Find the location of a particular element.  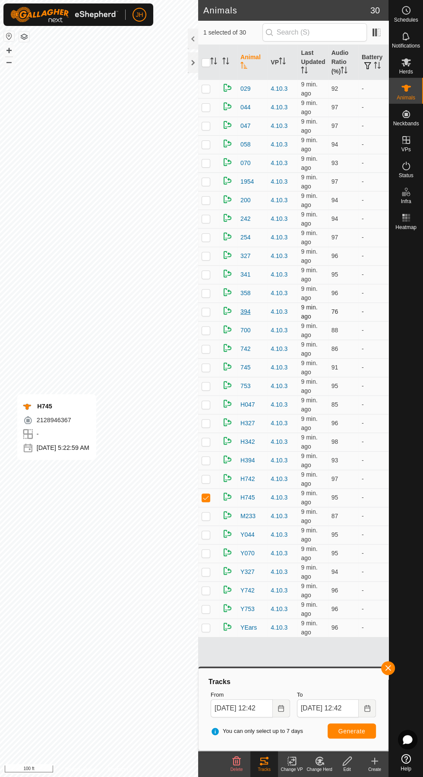

span: Schedules is located at coordinates (406, 20).